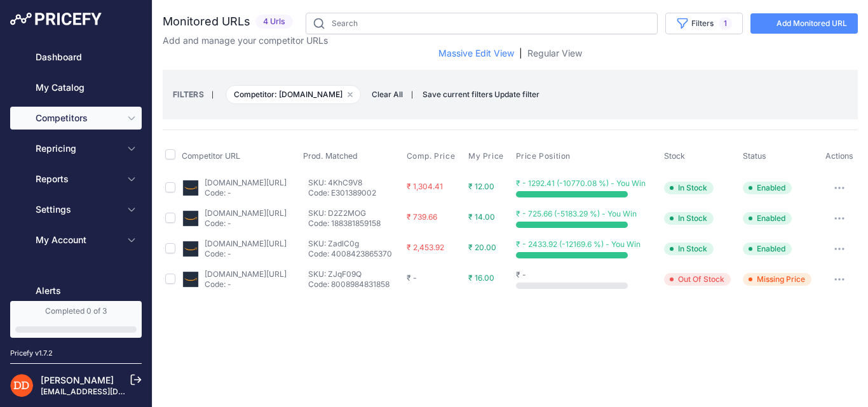 This screenshot has height=407, width=868. I want to click on p: SKU: D2Z2MOG, so click(355, 213).